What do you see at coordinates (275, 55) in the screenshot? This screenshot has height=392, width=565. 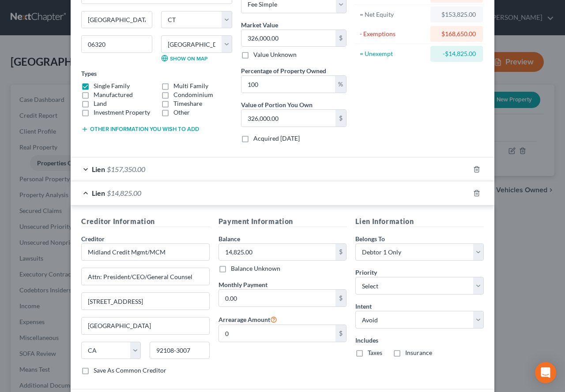 I see `label: Value Unknown` at bounding box center [275, 55].